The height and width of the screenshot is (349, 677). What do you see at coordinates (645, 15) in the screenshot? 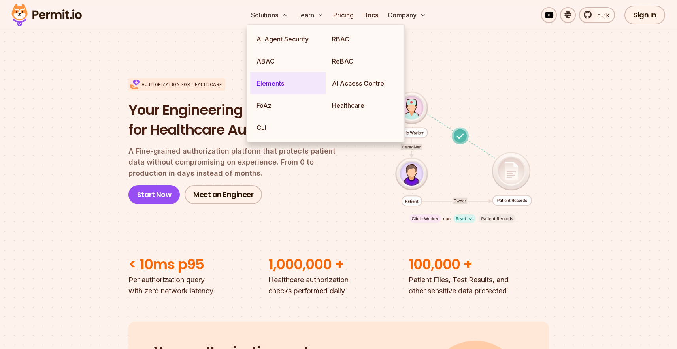
I see `a: Sign In` at bounding box center [645, 15].